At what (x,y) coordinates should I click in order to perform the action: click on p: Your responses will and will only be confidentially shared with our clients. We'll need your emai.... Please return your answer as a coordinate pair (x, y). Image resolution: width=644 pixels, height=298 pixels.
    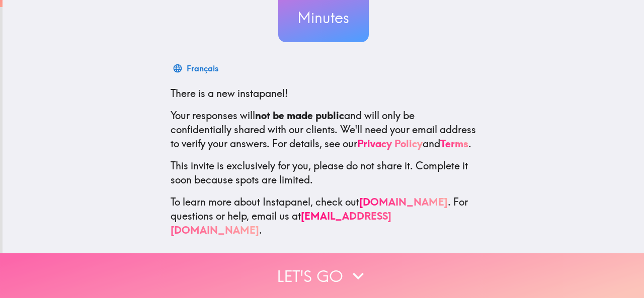
    Looking at the image, I should click on (323, 130).